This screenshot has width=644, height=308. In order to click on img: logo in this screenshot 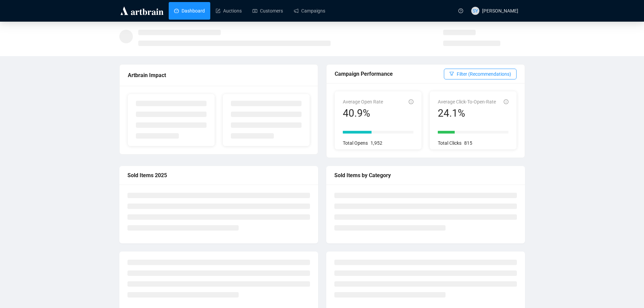, I will do `click(142, 11)`.